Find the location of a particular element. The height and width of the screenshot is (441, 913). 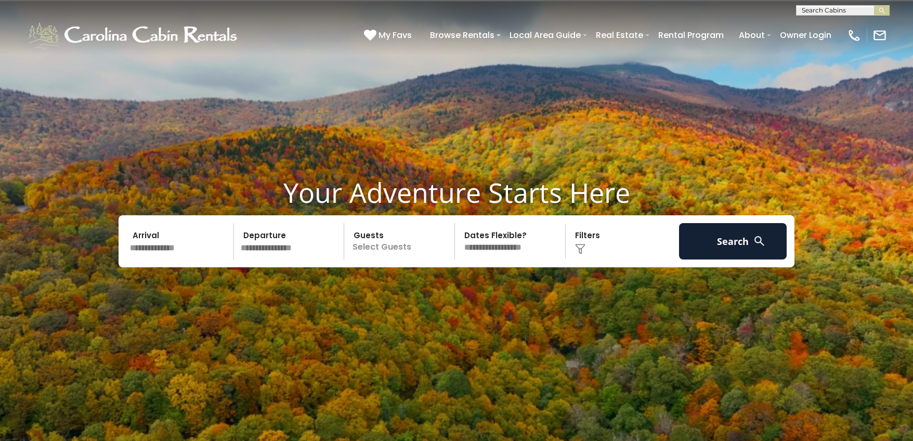

a: Local Area Guide is located at coordinates (545, 35).